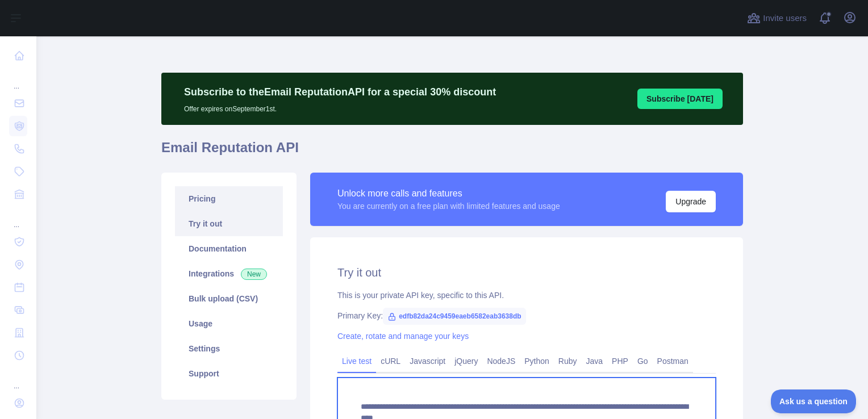 The image size is (868, 419). Describe the element at coordinates (466, 361) in the screenshot. I see `a: jQuery` at that location.